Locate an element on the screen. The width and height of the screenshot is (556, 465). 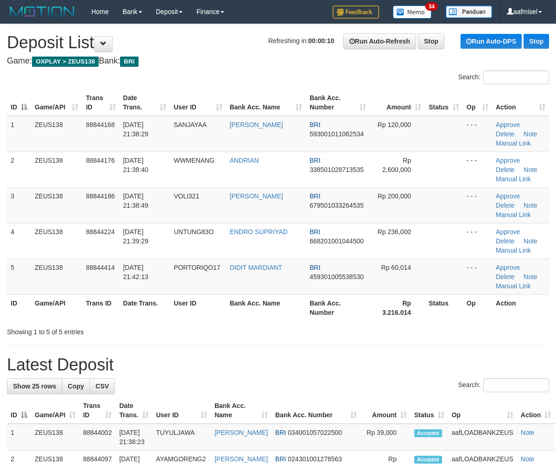
span: Copy 338501028713535 to clipboard is located at coordinates (337, 170).